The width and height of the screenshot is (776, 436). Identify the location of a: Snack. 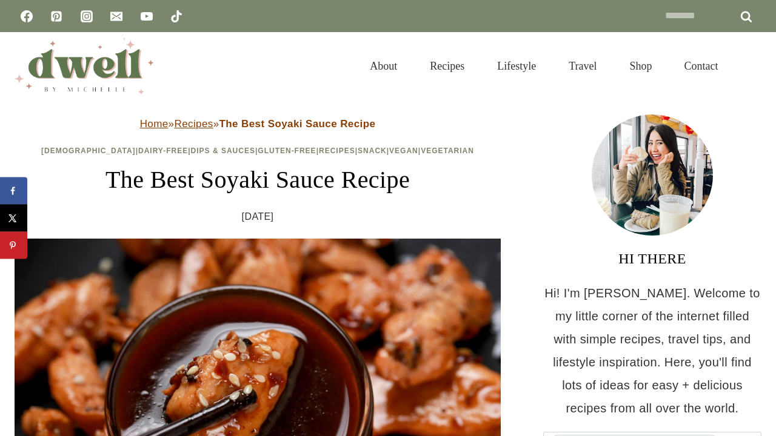
(372, 151).